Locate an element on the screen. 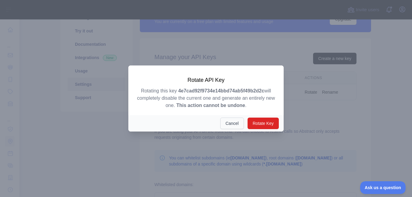  strong: 4e7cad92f9734e14bbd74ab5f49b2d2c is located at coordinates (221, 91).